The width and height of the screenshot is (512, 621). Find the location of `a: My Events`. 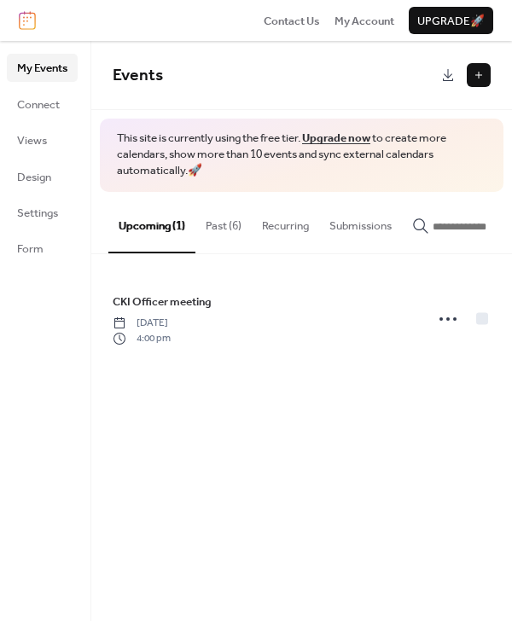

a: My Events is located at coordinates (42, 67).